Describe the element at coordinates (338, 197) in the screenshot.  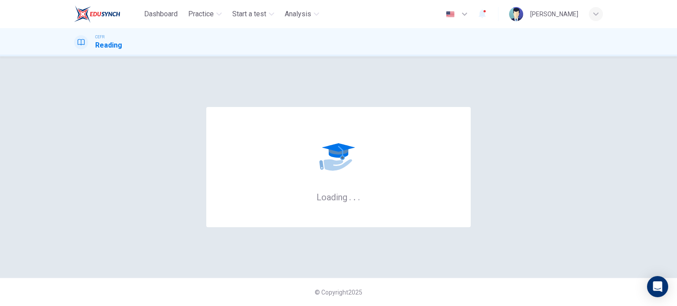
I see `h6: Loading` at that location.